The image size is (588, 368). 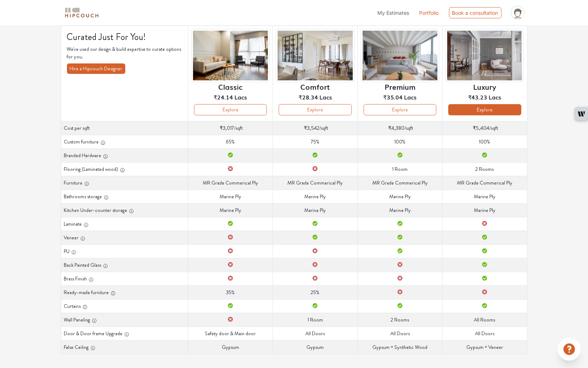 I want to click on th: Custom furniture, so click(x=124, y=142).